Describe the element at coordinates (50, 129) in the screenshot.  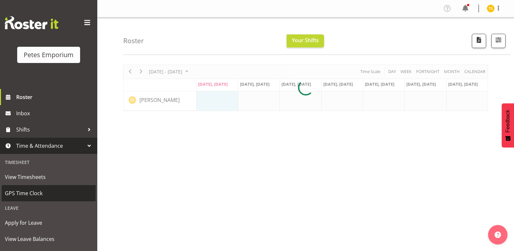
I see `span: Shifts` at that location.